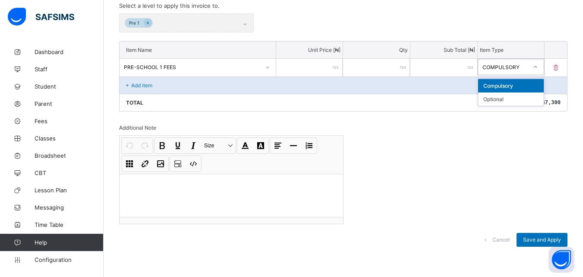 The width and height of the screenshot is (583, 277). Describe the element at coordinates (178, 164) in the screenshot. I see `button: Show blocks` at that location.